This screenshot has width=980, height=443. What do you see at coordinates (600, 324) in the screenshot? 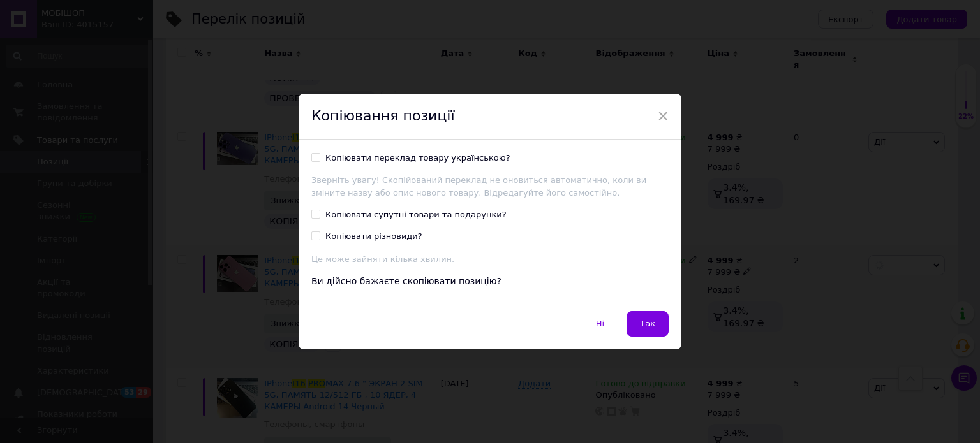
I see `button: Ні` at bounding box center [600, 324].